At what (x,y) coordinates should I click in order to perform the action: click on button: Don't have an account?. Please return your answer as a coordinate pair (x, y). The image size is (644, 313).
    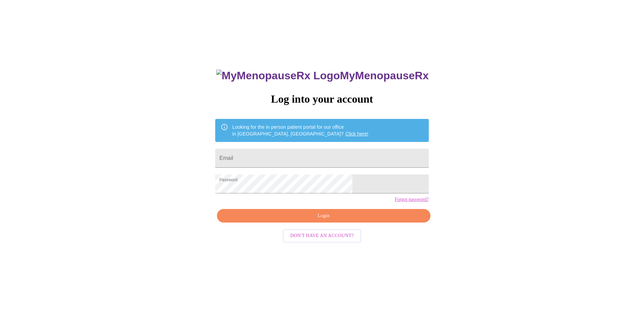
    Looking at the image, I should click on (322, 236).